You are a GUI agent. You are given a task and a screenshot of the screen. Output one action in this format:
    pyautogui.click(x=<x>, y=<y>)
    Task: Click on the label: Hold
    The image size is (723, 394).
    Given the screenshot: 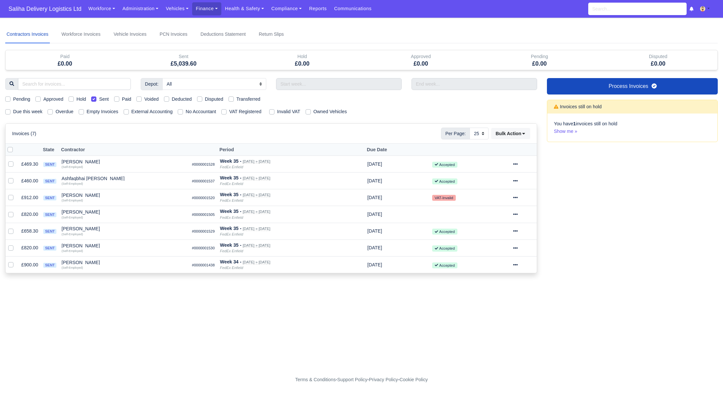 What is the action you would take?
    pyautogui.click(x=81, y=99)
    